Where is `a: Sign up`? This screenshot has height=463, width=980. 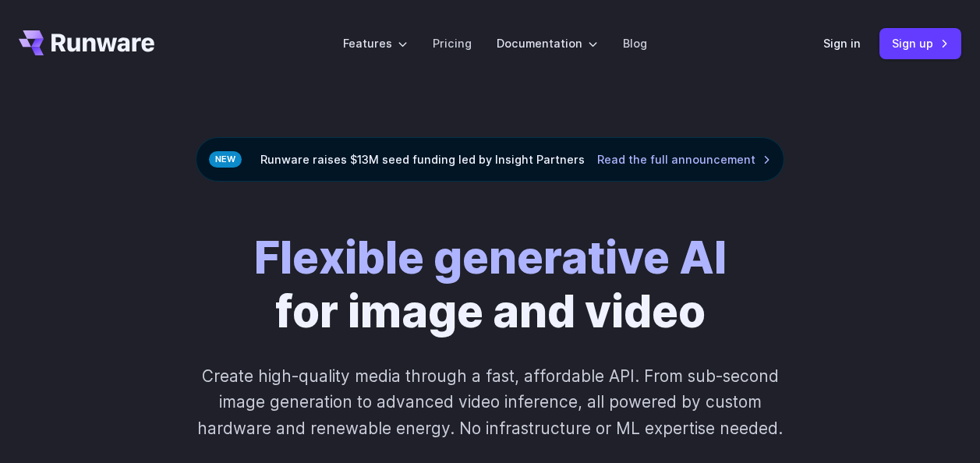 a: Sign up is located at coordinates (920, 43).